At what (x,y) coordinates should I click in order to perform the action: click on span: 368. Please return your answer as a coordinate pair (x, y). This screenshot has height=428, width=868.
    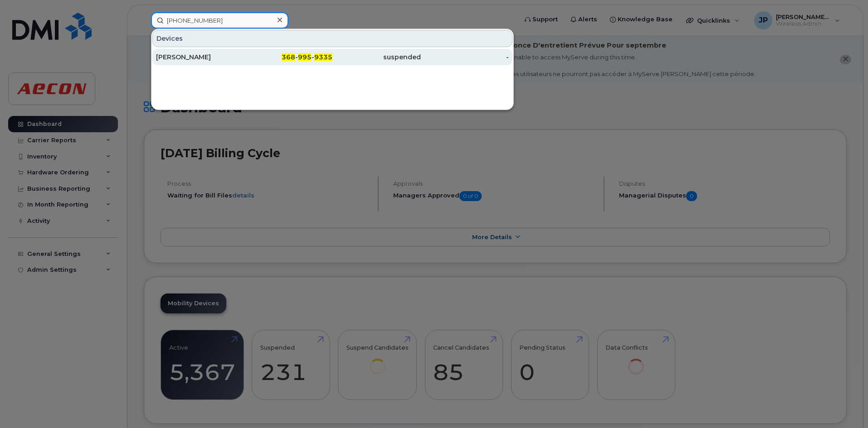
    Looking at the image, I should click on (288, 57).